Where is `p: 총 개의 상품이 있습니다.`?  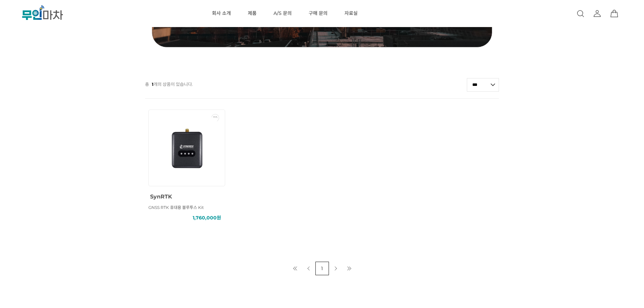
p: 총 개의 상품이 있습니다. is located at coordinates (169, 84).